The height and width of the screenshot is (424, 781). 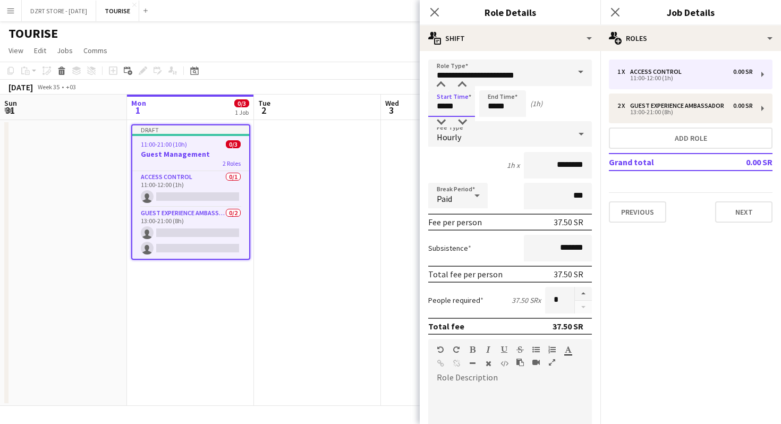 I want to click on div: (1h), so click(x=536, y=104).